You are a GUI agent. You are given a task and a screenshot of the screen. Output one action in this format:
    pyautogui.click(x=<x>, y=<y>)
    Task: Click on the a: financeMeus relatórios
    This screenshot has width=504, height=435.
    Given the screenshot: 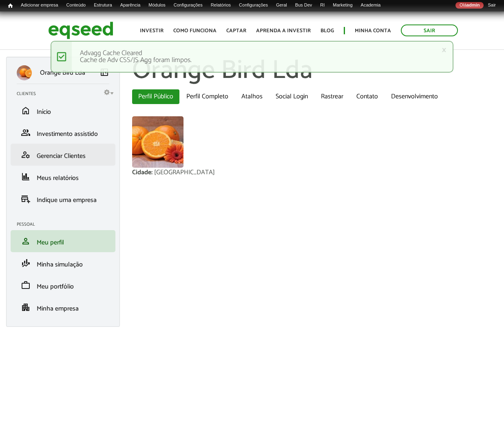 What is the action you would take?
    pyautogui.click(x=63, y=177)
    